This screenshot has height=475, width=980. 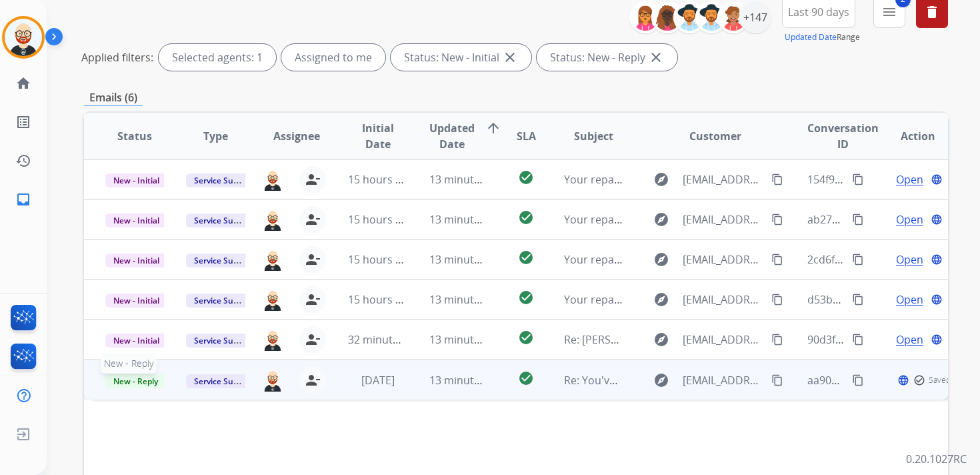 What do you see at coordinates (811, 37) in the screenshot?
I see `button: Updated Date` at bounding box center [811, 37].